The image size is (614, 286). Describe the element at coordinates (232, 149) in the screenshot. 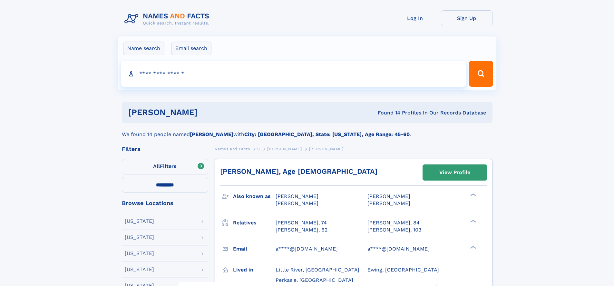

I see `a: Names and Facts` at that location.